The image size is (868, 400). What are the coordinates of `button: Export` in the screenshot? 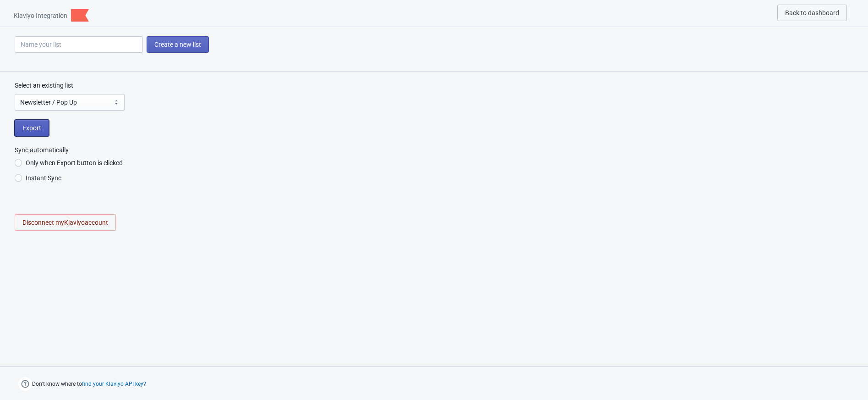 It's located at (32, 128).